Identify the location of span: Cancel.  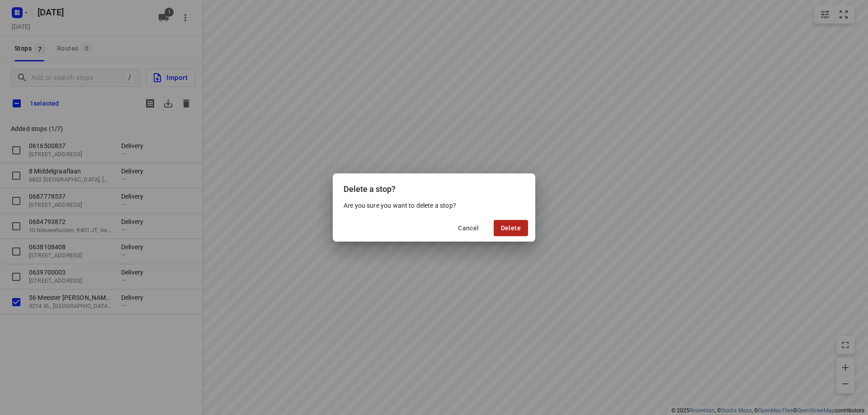
(468, 228).